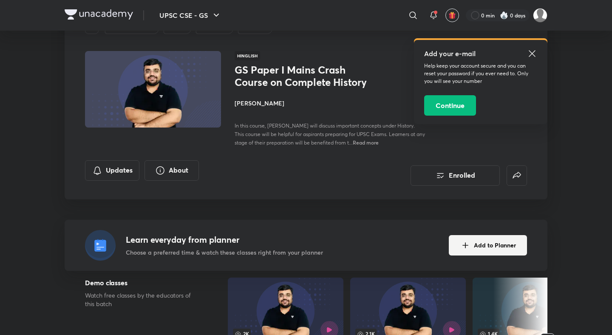 The height and width of the screenshot is (335, 612). What do you see at coordinates (143, 283) in the screenshot?
I see `h5: Demo classes` at bounding box center [143, 283].